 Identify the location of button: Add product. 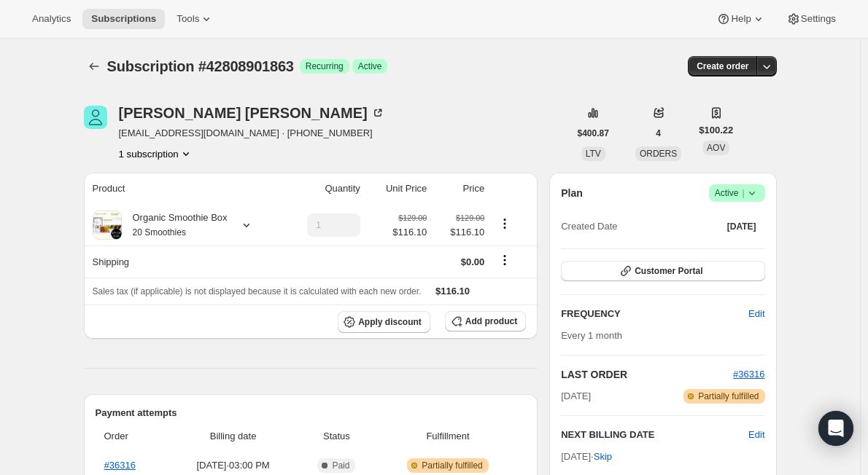
(485, 321).